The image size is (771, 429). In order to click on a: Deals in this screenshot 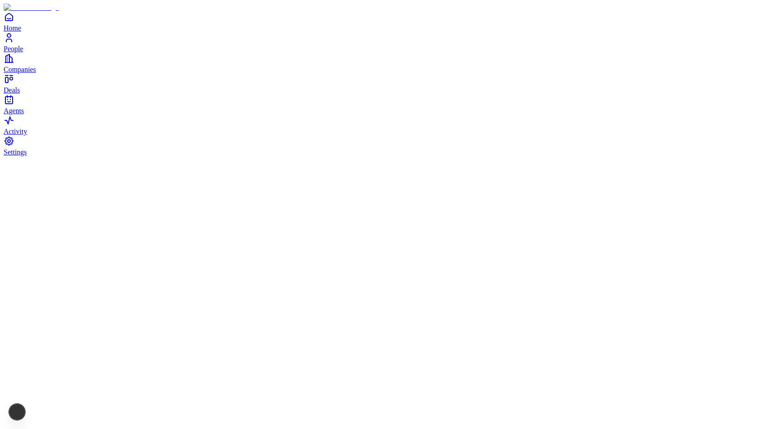, I will do `click(385, 84)`.